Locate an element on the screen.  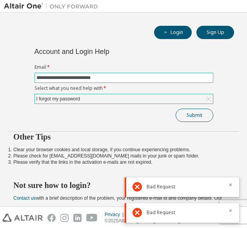
h2: Not sure how to login? is located at coordinates (123, 186).